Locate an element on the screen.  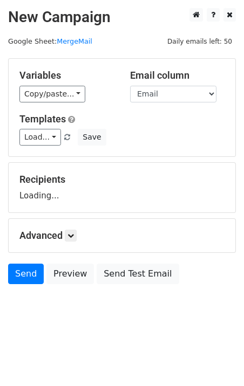
h5: Advanced is located at coordinates (122, 236).